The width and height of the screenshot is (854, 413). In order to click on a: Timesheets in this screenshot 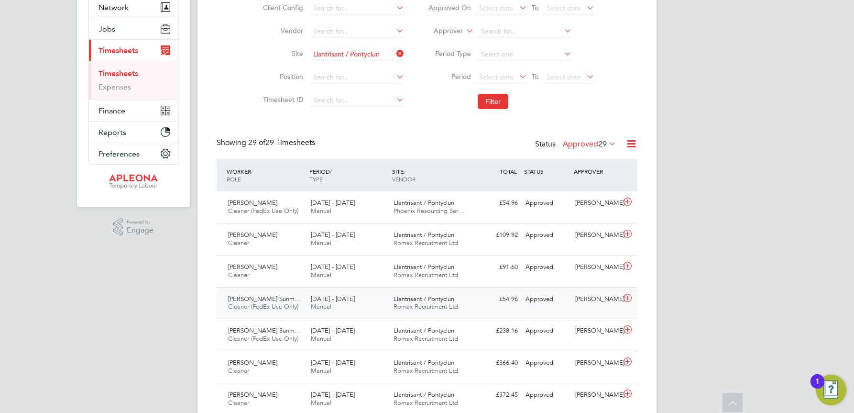, I will do `click(118, 73)`.